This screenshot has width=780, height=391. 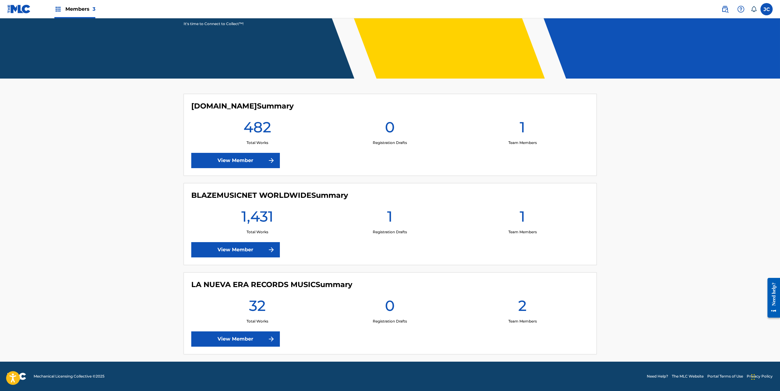 What do you see at coordinates (11, 24) in the screenshot?
I see `div: Open Resource Center` at bounding box center [11, 24].